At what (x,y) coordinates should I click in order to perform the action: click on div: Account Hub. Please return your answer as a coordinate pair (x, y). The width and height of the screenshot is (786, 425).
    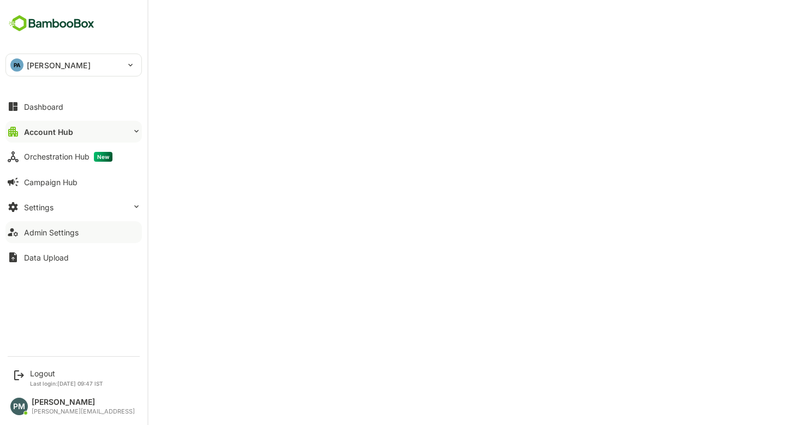
    Looking at the image, I should click on (49, 132).